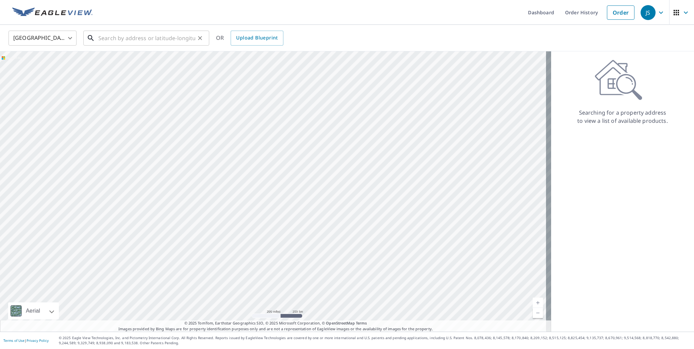 This screenshot has height=349, width=694. Describe the element at coordinates (374, 340) in the screenshot. I see `p: © 2025 Eagle View Technologies, Inc. and Pictometry International Corp. All Rights Reserved. Repo...` at that location.